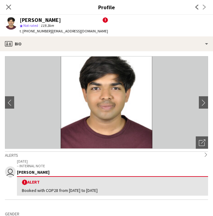 Image resolution: width=213 pixels, height=216 pixels. I want to click on div: Alerts, so click(107, 154).